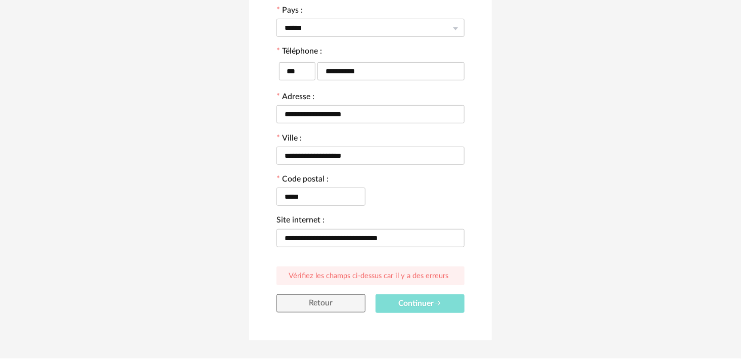 This screenshot has height=359, width=741. What do you see at coordinates (321, 303) in the screenshot?
I see `span: Retour` at bounding box center [321, 303].